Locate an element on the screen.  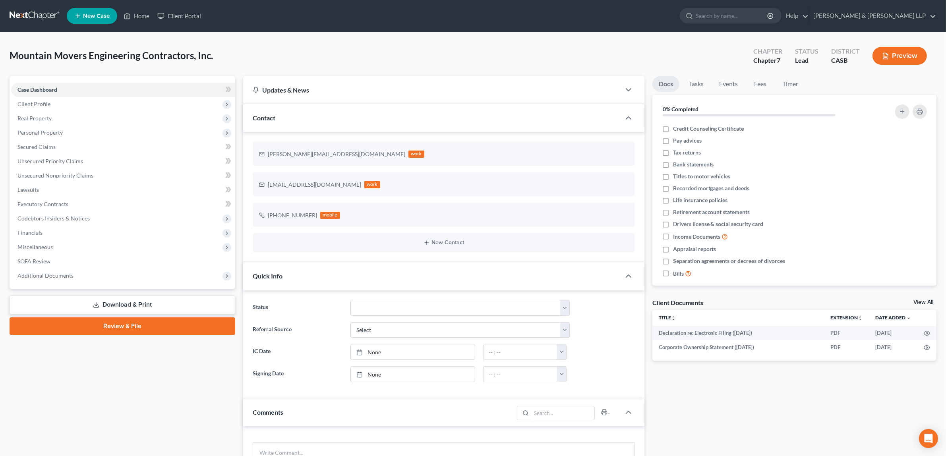
label: Referral Source is located at coordinates (297, 330).